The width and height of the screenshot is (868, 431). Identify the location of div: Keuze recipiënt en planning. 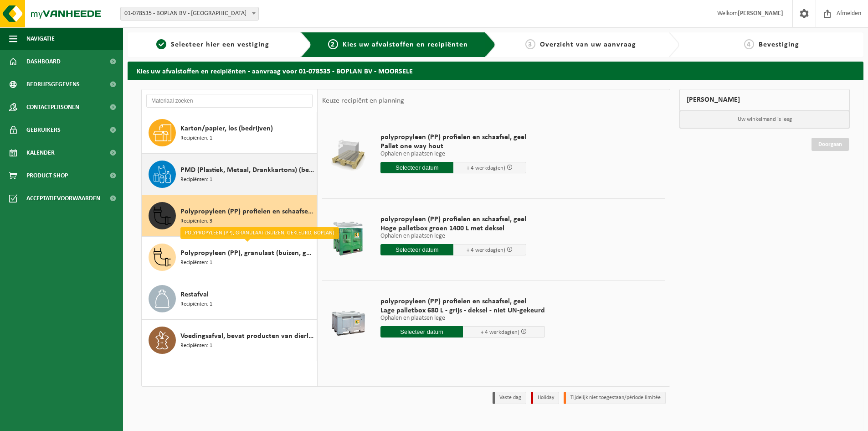
(364, 101).